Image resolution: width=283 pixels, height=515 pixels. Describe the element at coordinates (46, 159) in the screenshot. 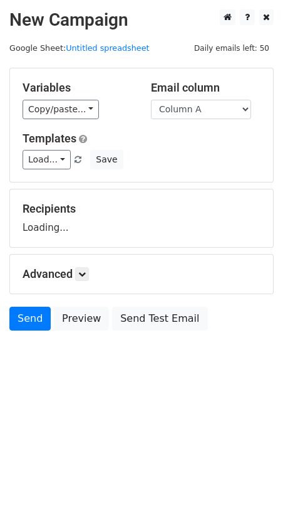

I see `a: Load...` at that location.